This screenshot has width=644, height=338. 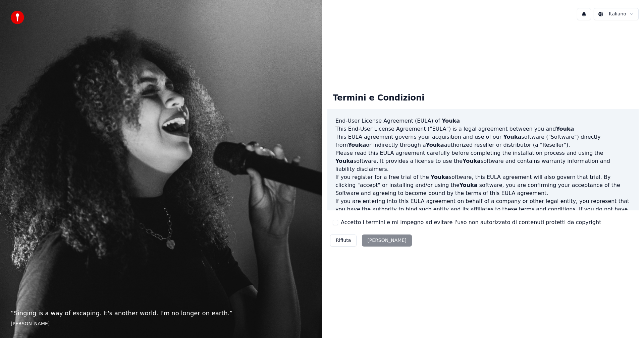 I want to click on p: Please read this EULA agreement carefully before completing the installation process and using th..., so click(x=483, y=161).